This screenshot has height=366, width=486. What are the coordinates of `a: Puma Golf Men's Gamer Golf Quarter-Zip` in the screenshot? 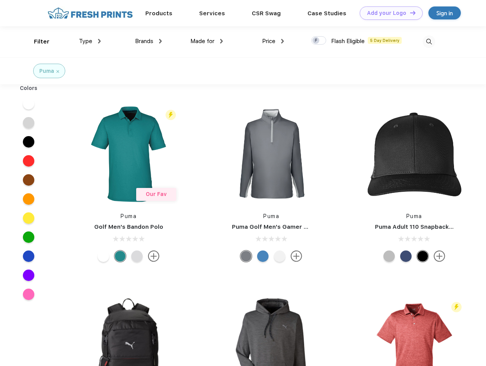 It's located at (292, 227).